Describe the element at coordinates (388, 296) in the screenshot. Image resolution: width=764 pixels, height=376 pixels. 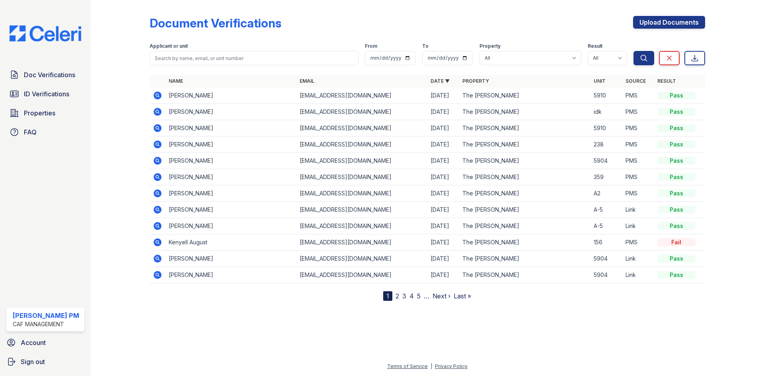
I see `div: 1` at that location.